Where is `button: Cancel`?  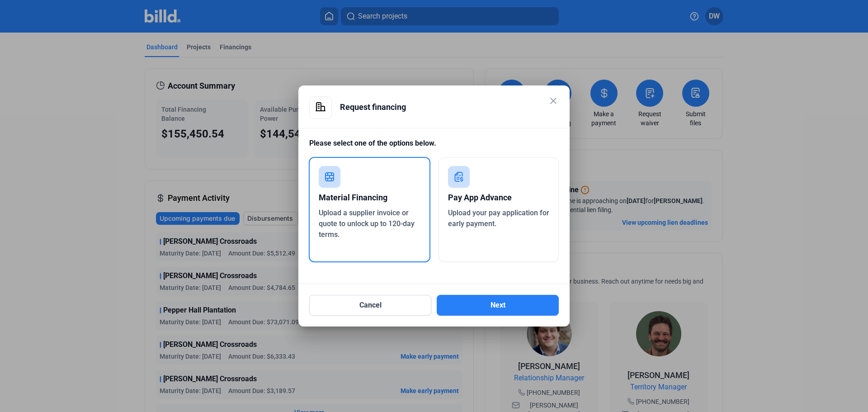 button: Cancel is located at coordinates (370, 305).